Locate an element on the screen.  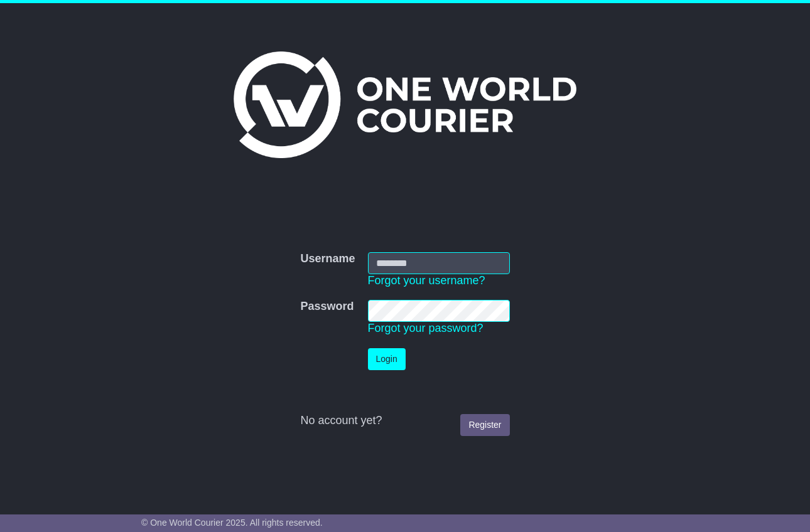
img: One World is located at coordinates (405, 105).